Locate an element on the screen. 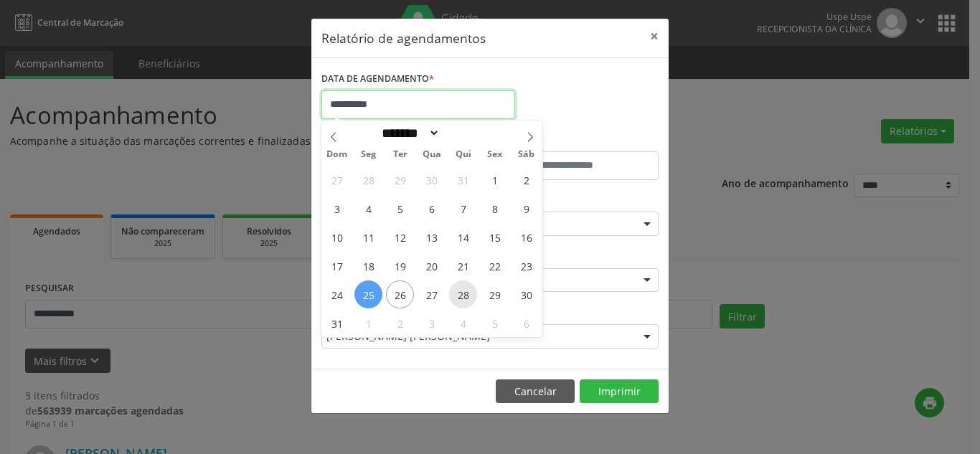 This screenshot has width=980, height=454. span: Agosto 21, 2025 is located at coordinates (462, 265).